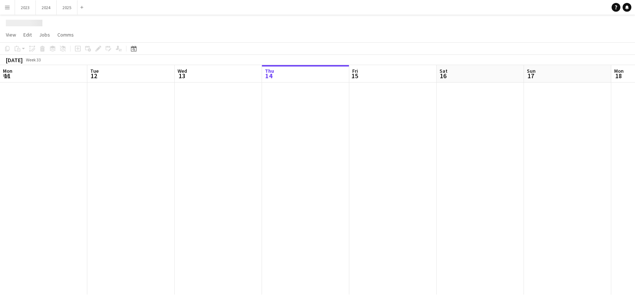 This screenshot has width=635, height=307. What do you see at coordinates (532, 71) in the screenshot?
I see `span: Sun` at bounding box center [532, 71].